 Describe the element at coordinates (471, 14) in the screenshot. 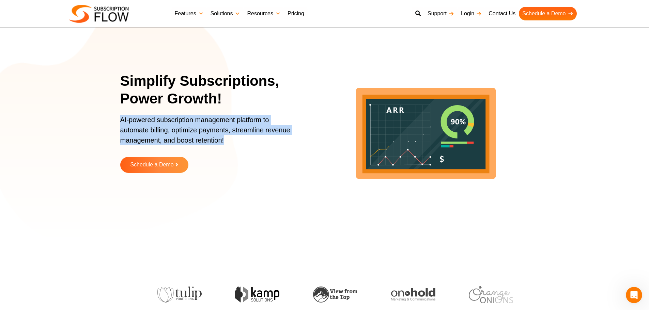

I see `a: Login` at that location.